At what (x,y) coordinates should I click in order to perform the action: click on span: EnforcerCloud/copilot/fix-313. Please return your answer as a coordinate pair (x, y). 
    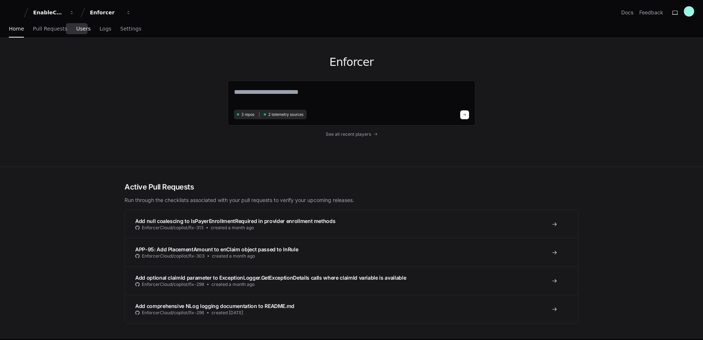
    Looking at the image, I should click on (172, 228).